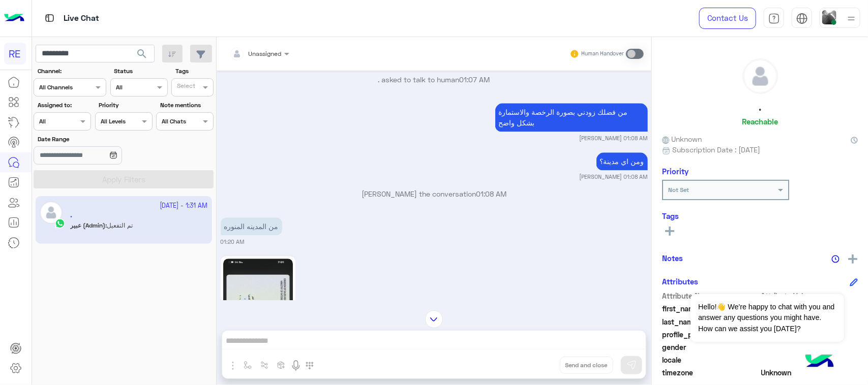 Image resolution: width=868 pixels, height=385 pixels. I want to click on span: Hello!👋 We're happy to chat with you and answer any questions you might have. How can we assist y..., so click(767, 318).